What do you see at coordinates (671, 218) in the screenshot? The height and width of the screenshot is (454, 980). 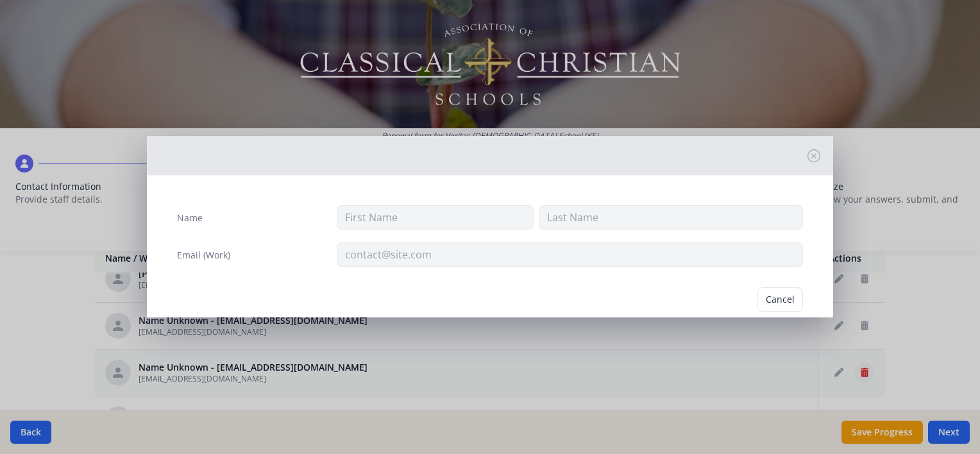 I see `input: Last Name` at bounding box center [671, 218].